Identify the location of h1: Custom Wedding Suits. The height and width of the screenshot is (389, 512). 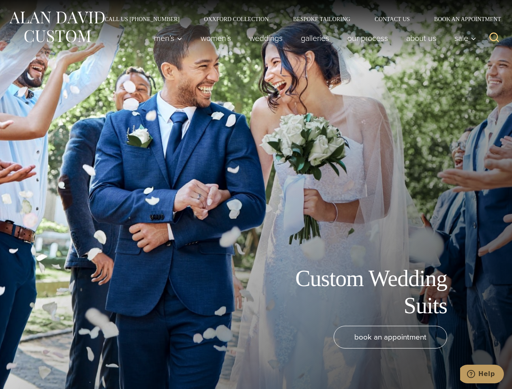
(356, 292).